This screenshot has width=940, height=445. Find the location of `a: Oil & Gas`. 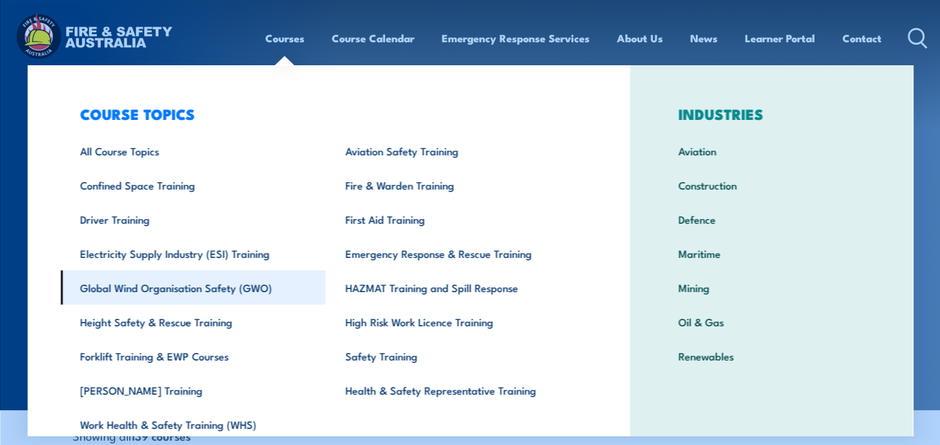

a: Oil & Gas is located at coordinates (771, 321).